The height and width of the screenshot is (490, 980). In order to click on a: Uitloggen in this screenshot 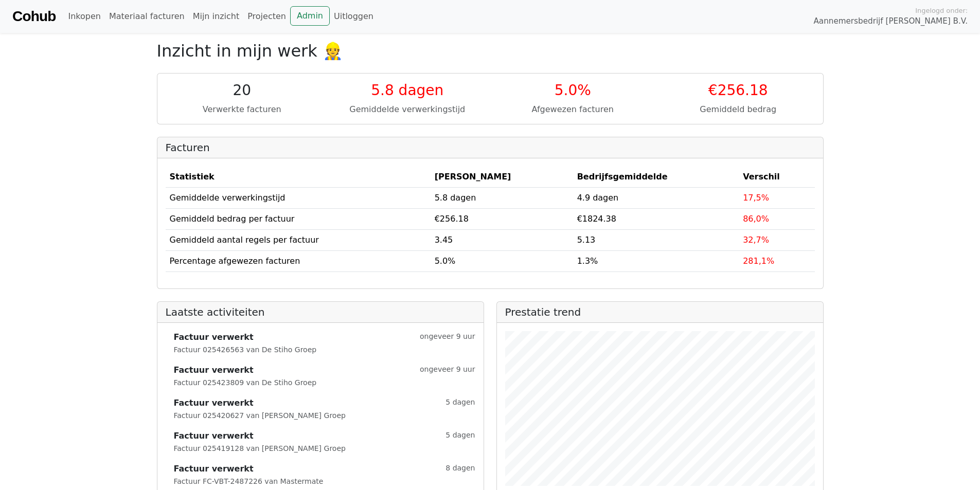, I will do `click(353, 17)`.